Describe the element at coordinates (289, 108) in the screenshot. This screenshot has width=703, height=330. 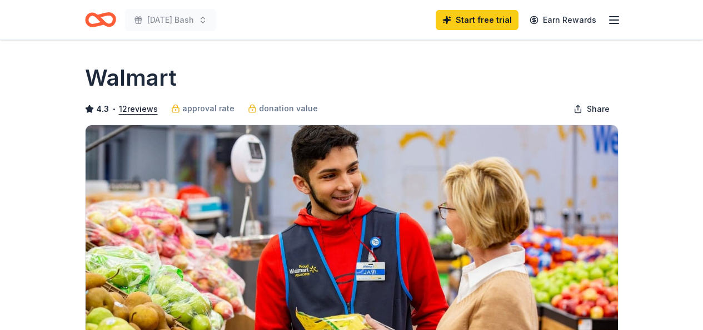
I see `span: donation value` at that location.